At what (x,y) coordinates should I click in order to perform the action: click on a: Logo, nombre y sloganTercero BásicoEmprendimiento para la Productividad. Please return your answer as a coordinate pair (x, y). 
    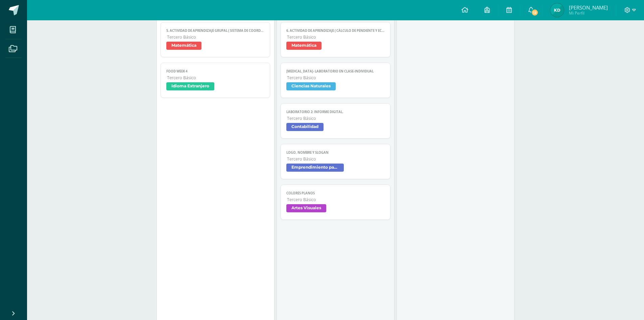
    Looking at the image, I should click on (335, 161).